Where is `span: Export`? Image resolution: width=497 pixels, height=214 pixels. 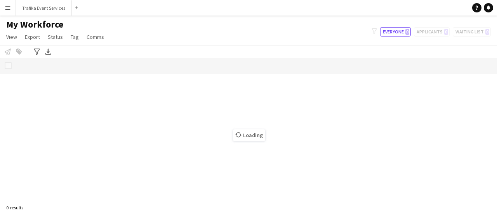
span: Export is located at coordinates (32, 37).